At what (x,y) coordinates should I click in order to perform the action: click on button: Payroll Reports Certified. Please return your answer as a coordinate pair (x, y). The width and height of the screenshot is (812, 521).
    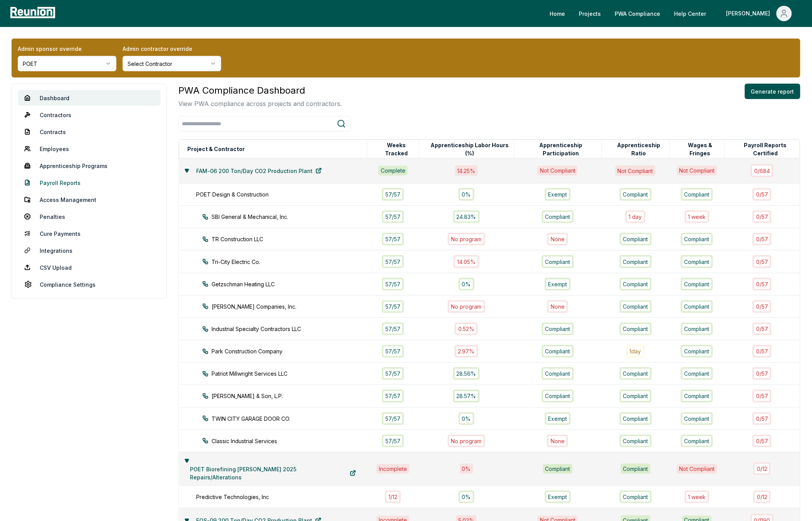
    Looking at the image, I should click on (765, 149).